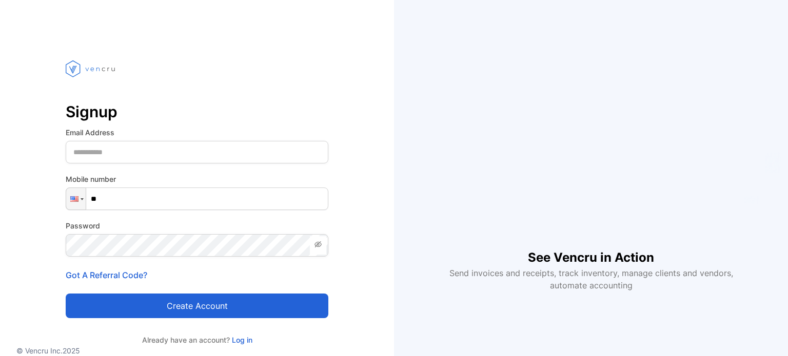  What do you see at coordinates (197, 179) in the screenshot?
I see `label: Mobile number` at bounding box center [197, 179].